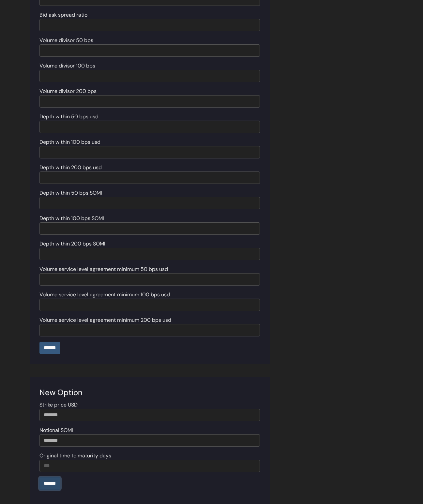 The image size is (423, 504). Describe the element at coordinates (72, 244) in the screenshot. I see `label: Depth within 200 bps SOMI` at that location.